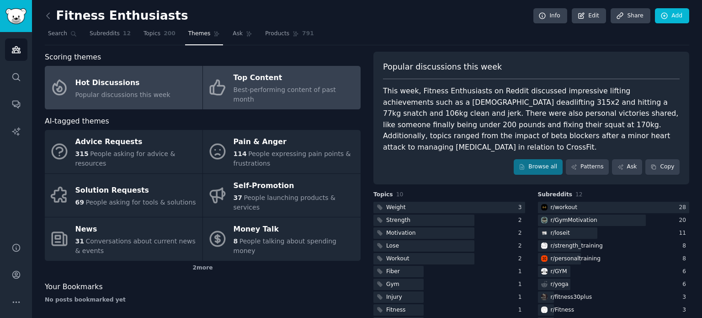 This screenshot has height=318, width=702. Describe the element at coordinates (449, 245) in the screenshot. I see `a: Lose2` at that location.